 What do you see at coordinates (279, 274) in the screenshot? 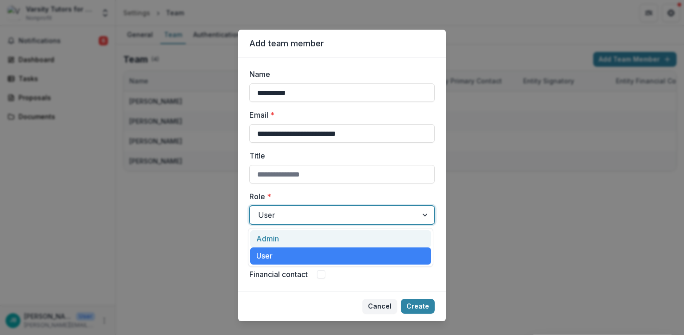
I see `label: Financial contact` at bounding box center [279, 274].